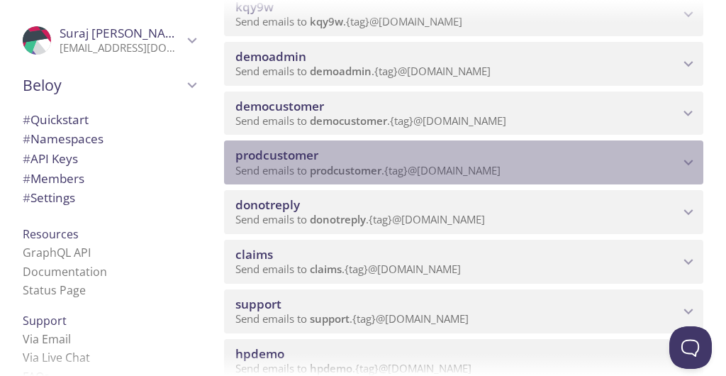  I want to click on a: Via Live Chat, so click(56, 357).